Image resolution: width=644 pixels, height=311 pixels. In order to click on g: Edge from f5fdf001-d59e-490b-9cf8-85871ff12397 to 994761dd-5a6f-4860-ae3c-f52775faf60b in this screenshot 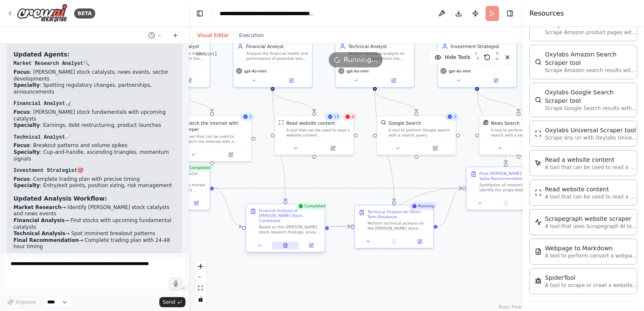, I will do `click(450, 207)`.